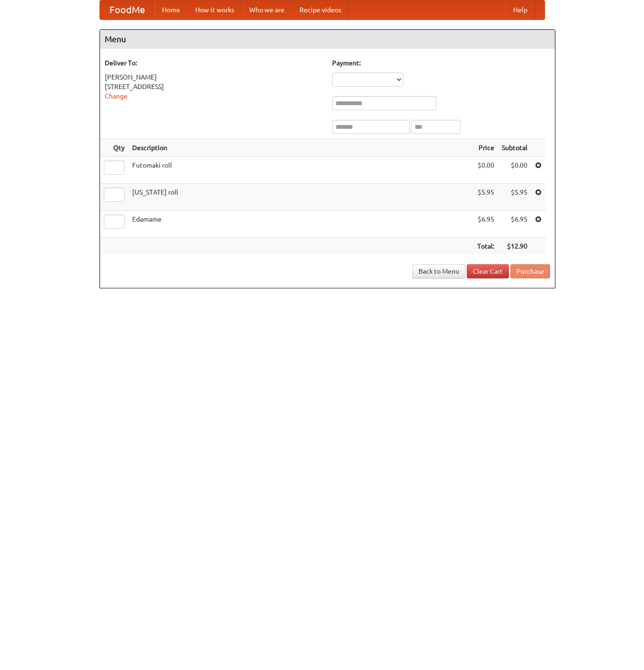 The height and width of the screenshot is (670, 644). Describe the element at coordinates (515, 148) in the screenshot. I see `th: Subtotal` at that location.